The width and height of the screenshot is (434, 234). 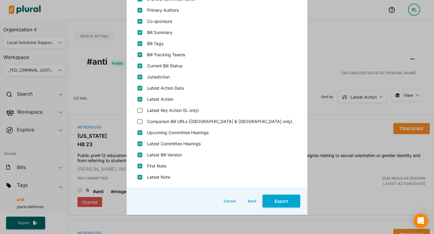 I want to click on label: Latest Bill Version, so click(x=164, y=155).